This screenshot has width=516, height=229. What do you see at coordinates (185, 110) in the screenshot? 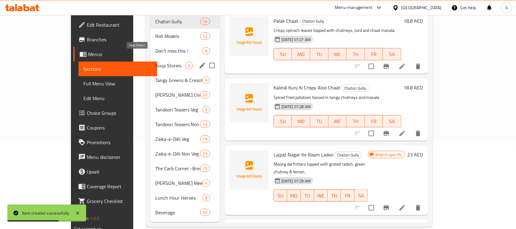
I see `div: Tandoori Teasers Veg9` at bounding box center [185, 110].